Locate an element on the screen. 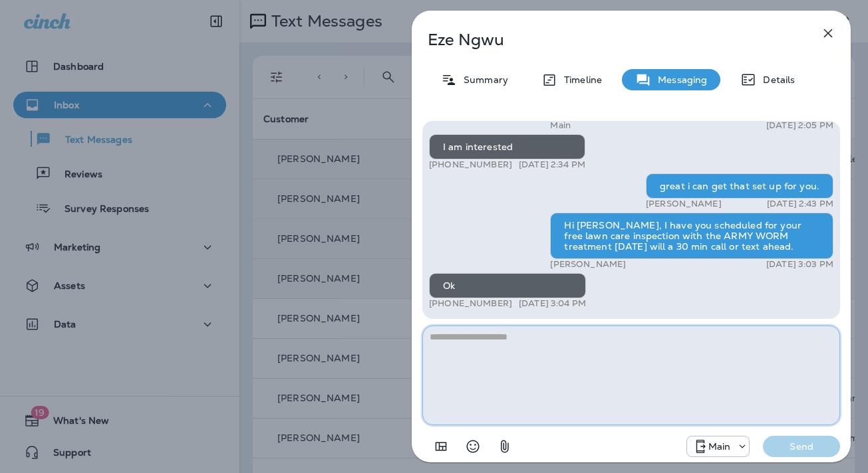 Image resolution: width=868 pixels, height=473 pixels. p: Details is located at coordinates (776, 80).